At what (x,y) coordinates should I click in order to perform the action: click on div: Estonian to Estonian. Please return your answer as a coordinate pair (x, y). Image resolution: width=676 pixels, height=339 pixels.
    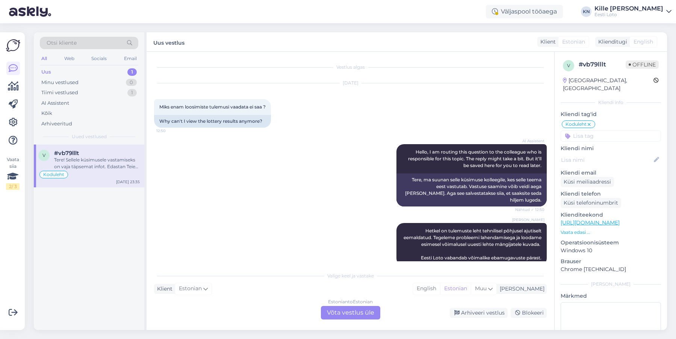
    Looking at the image, I should click on (350, 302).